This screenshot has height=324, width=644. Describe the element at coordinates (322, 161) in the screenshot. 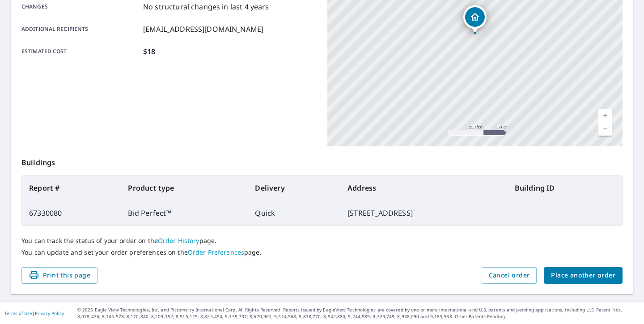

I see `p: Buildings` at that location.